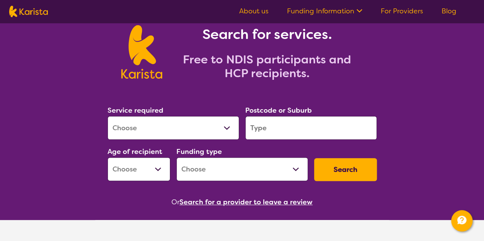 The width and height of the screenshot is (484, 241). What do you see at coordinates (175, 202) in the screenshot?
I see `span: Or` at bounding box center [175, 202].